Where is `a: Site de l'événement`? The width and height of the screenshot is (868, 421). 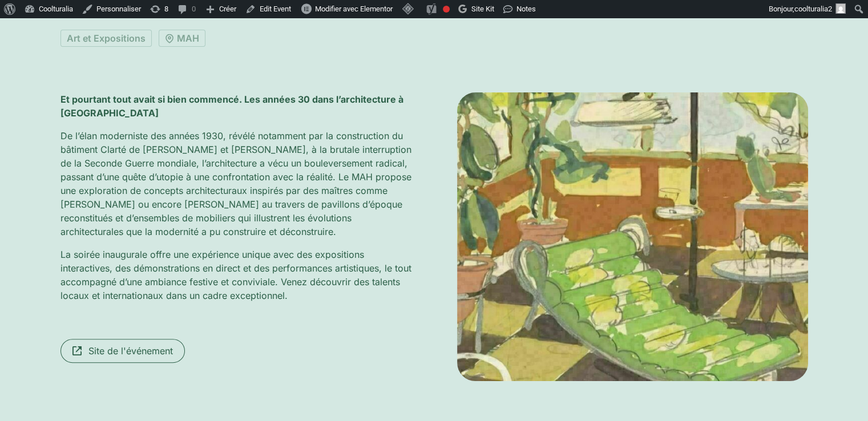 a: Site de l'événement is located at coordinates (123, 351).